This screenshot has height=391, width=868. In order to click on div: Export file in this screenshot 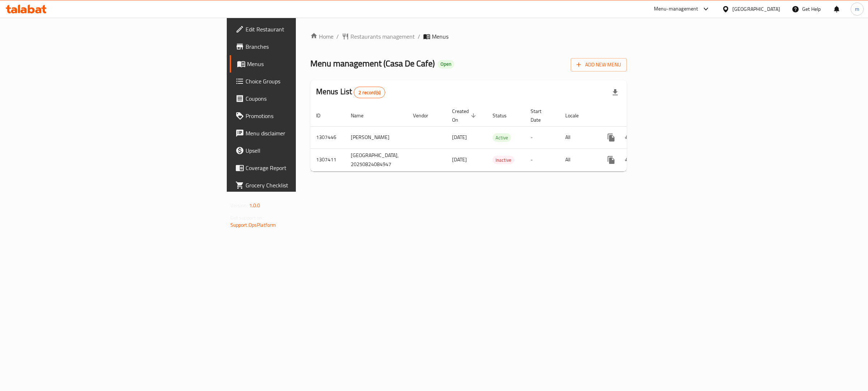, I will do `click(615, 92)`.